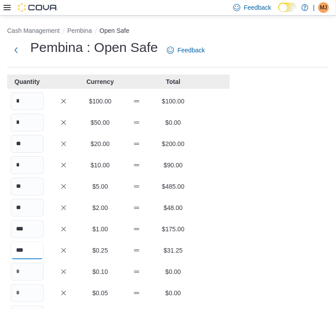 This screenshot has height=309, width=336. Describe the element at coordinates (27, 82) in the screenshot. I see `p: Quantity` at that location.